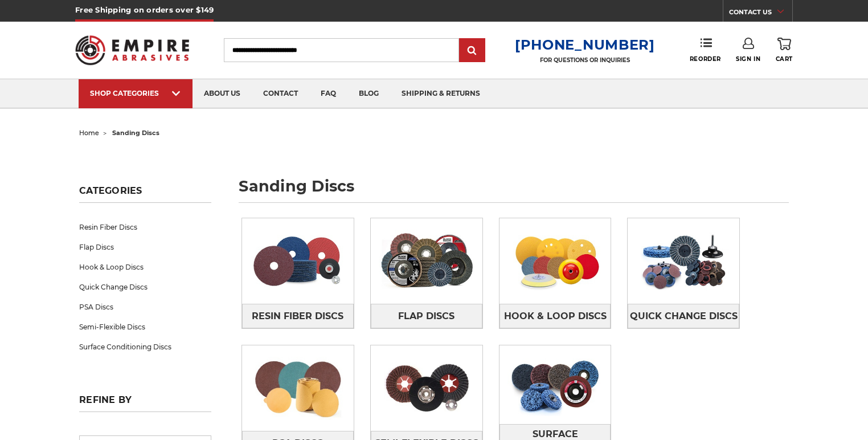  Describe the element at coordinates (145, 307) in the screenshot. I see `a: PSA Discs` at that location.